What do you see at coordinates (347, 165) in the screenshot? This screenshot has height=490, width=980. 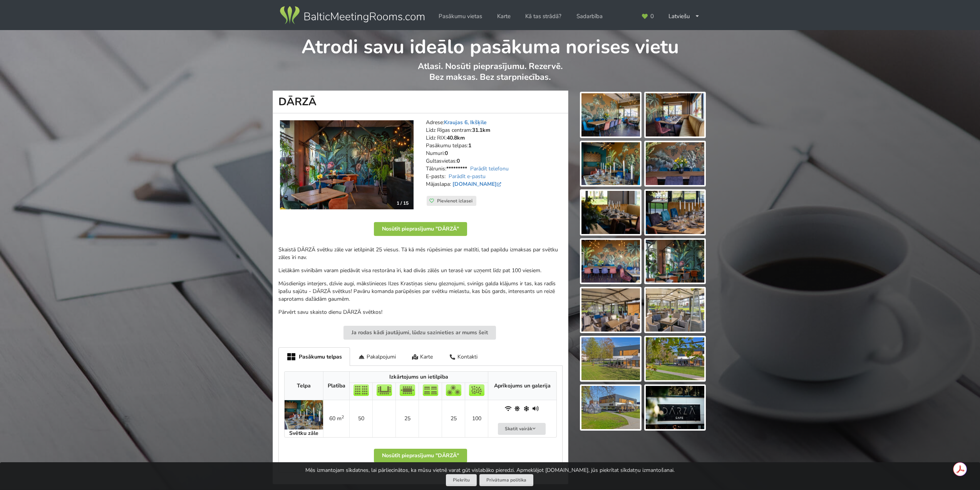 I see `img: Restorāns, bārs | Ikšķile | DĀRZĀ` at bounding box center [347, 165].